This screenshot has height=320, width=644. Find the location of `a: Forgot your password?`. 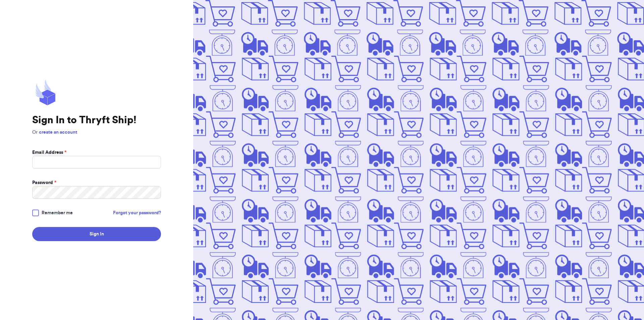

a: Forgot your password? is located at coordinates (137, 213).